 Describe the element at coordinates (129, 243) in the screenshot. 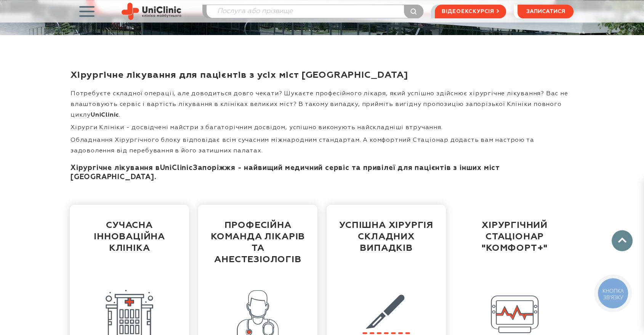

I see `div: сучасна інноваційна Клініка` at that location.